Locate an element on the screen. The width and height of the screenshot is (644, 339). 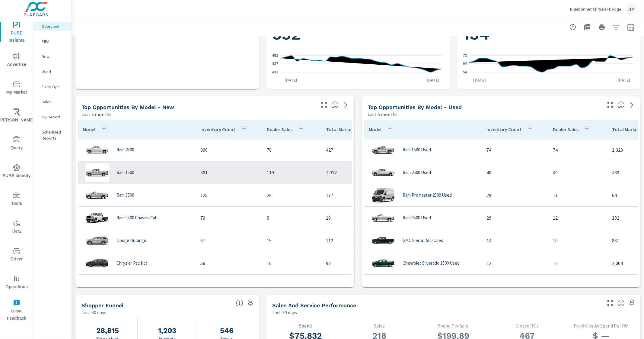
p: Spend is located at coordinates (306, 326).